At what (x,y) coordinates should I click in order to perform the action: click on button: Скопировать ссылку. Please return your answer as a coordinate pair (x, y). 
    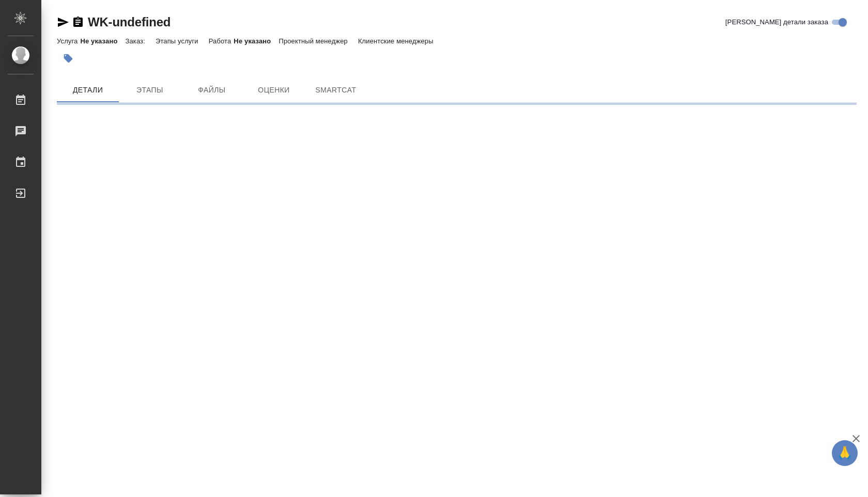
    Looking at the image, I should click on (78, 22).